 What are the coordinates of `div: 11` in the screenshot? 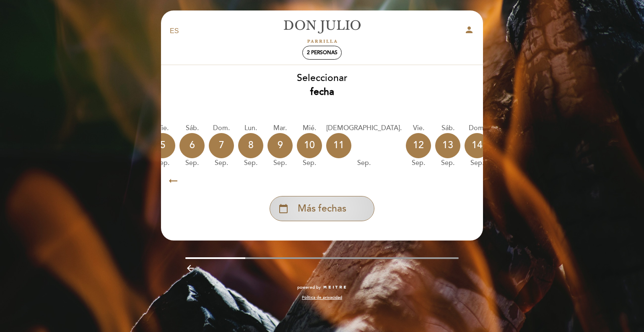 It's located at (339, 146).